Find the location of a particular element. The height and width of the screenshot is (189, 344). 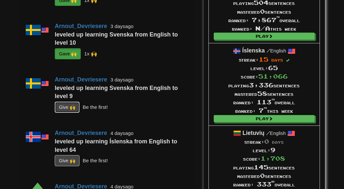

strong: leveled up learning Íslenska from English to level 64 is located at coordinates (116, 146).